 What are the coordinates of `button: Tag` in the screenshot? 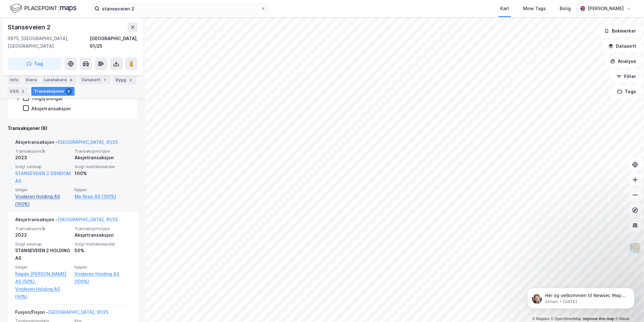 It's located at (35, 64).